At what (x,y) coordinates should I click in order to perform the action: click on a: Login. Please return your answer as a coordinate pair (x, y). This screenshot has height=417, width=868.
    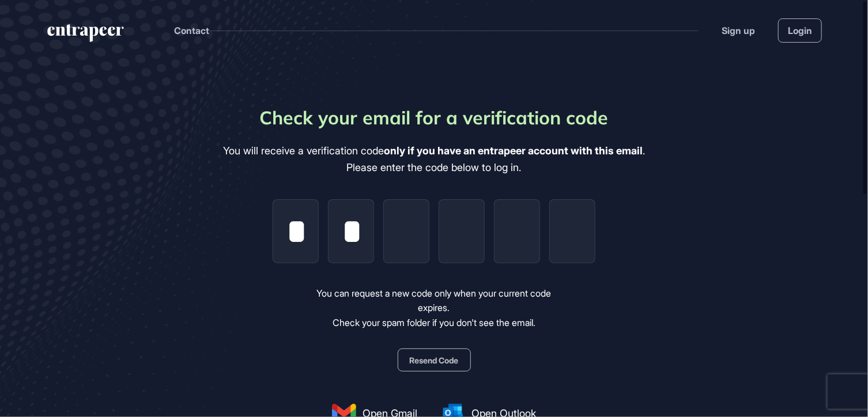
    Looking at the image, I should click on (800, 31).